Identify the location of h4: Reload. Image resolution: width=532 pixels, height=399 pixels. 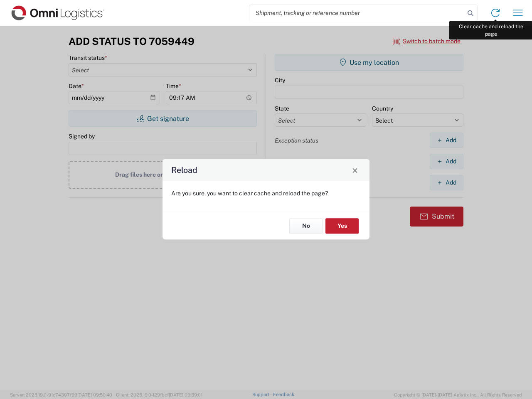
(184, 170).